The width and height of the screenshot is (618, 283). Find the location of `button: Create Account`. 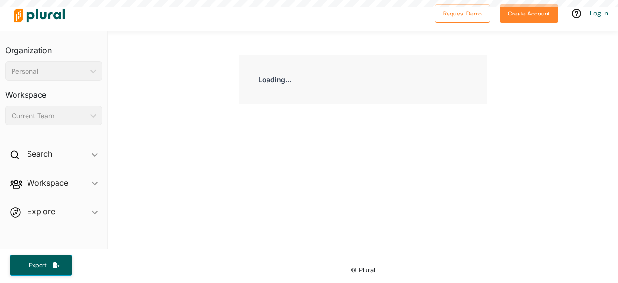

button: Create Account is located at coordinates (529, 14).